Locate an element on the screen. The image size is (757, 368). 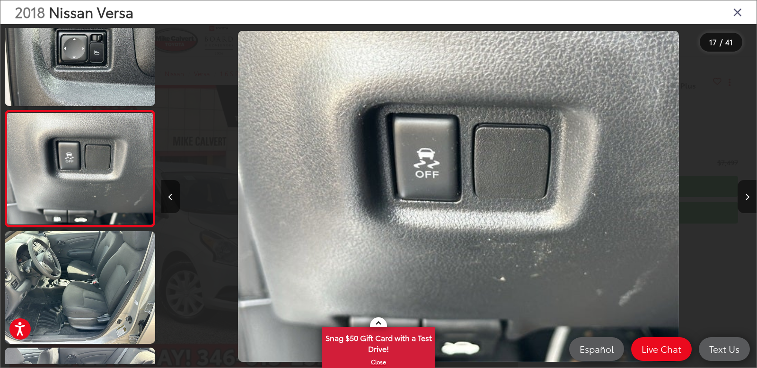
span: Snag $50 Gift Card with a Test Drive! is located at coordinates (379, 342).